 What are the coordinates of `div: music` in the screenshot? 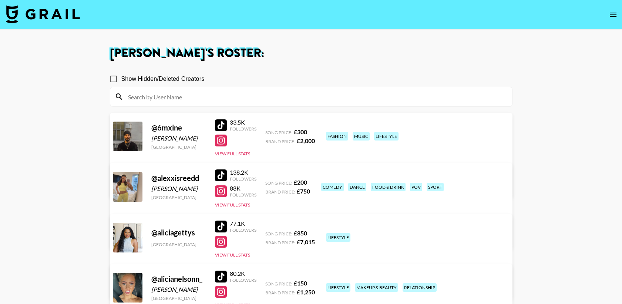 It's located at (361, 136).